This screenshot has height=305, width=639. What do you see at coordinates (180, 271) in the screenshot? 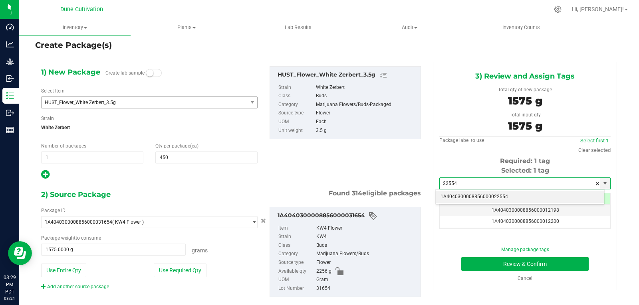
I see `button: Use Required Qty` at bounding box center [180, 271].